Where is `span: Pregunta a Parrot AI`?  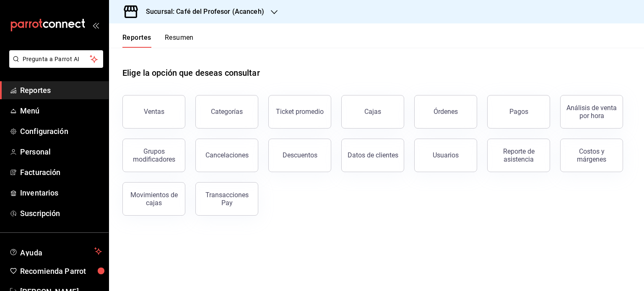 span: Pregunta a Parrot AI is located at coordinates (56, 59).